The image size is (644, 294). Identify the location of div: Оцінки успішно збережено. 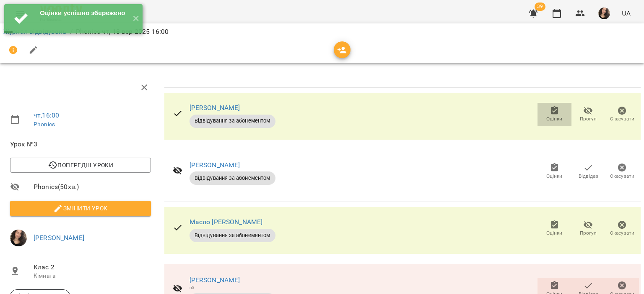
(83, 13).